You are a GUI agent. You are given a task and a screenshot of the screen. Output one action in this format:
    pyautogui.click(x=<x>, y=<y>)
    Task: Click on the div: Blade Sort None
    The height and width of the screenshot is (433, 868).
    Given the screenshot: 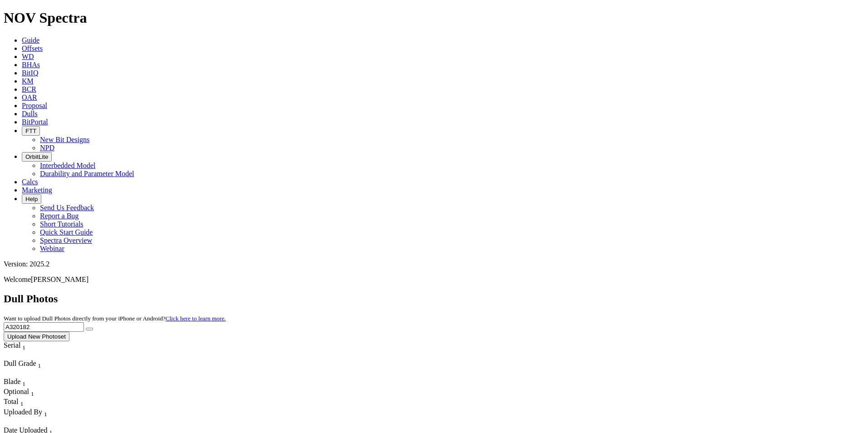 What is the action you would take?
    pyautogui.click(x=20, y=383)
    